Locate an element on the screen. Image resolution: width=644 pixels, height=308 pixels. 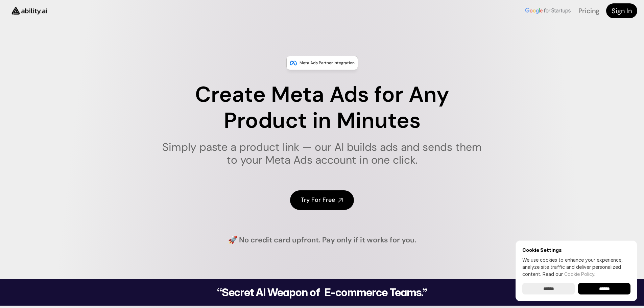
a: Try For Free is located at coordinates (322, 200).